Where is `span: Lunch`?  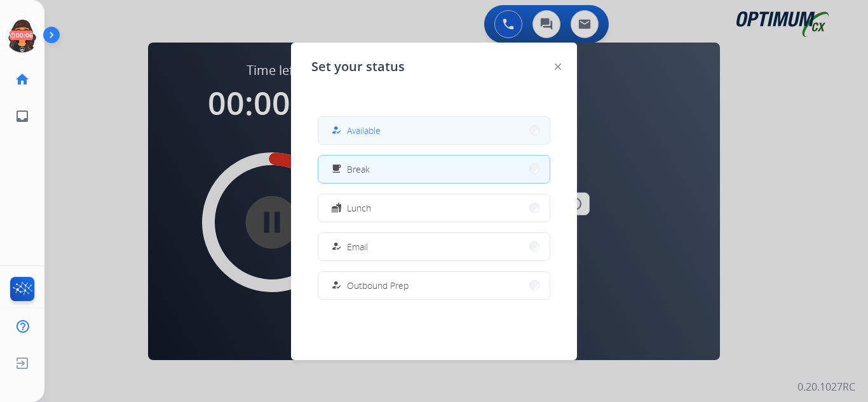 span: Lunch is located at coordinates (359, 208).